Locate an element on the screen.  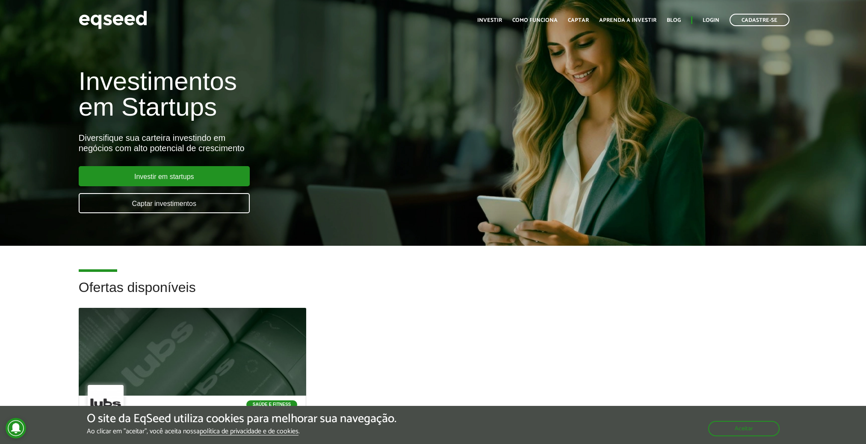
div: Diversifique sua carteira investindo em negócios com alto potencial de crescimento is located at coordinates (289, 143).